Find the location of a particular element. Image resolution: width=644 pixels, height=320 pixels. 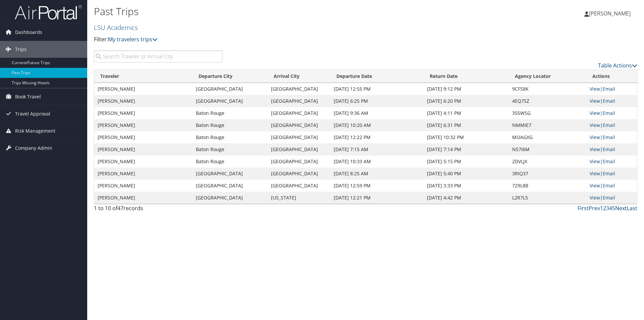

th: Agency Locator: activate to sort column ascending is located at coordinates (548, 76).